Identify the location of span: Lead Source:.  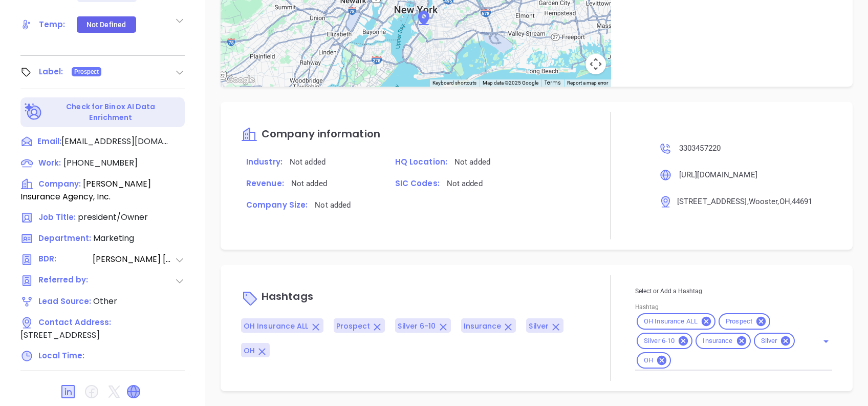
(64, 300).